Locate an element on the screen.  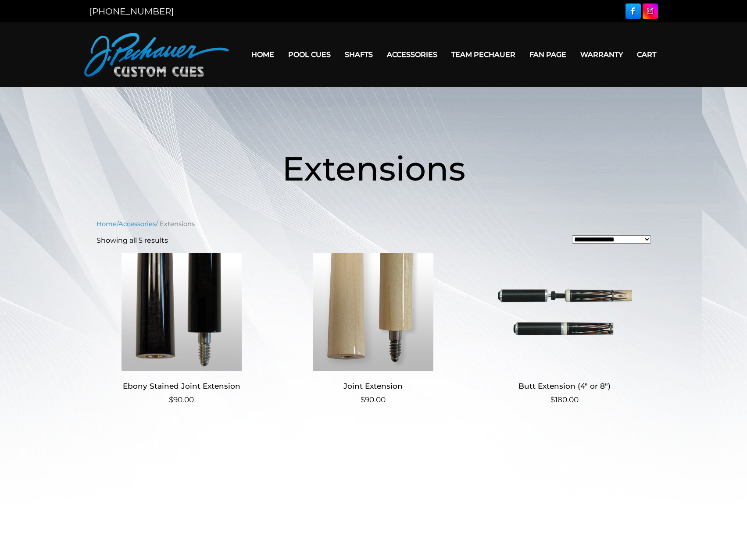
a: Fan Page is located at coordinates (547, 54).